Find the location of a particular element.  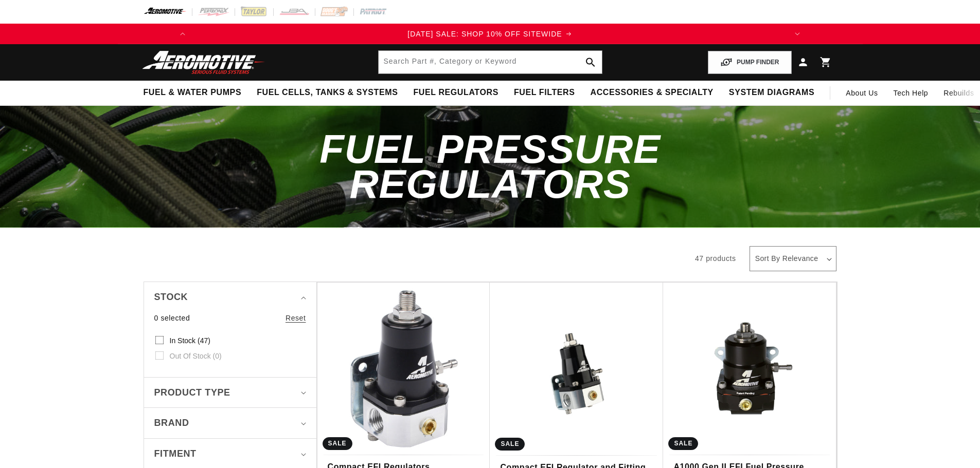

input: Search by Part Number, Category or Keyword is located at coordinates (490, 62).